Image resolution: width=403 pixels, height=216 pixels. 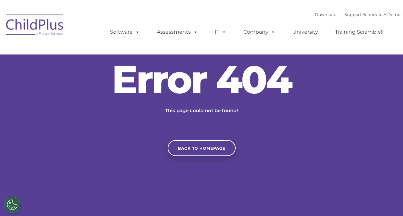 What do you see at coordinates (35, 26) in the screenshot?
I see `img: ChildPlus by Procare Solutions` at bounding box center [35, 26].